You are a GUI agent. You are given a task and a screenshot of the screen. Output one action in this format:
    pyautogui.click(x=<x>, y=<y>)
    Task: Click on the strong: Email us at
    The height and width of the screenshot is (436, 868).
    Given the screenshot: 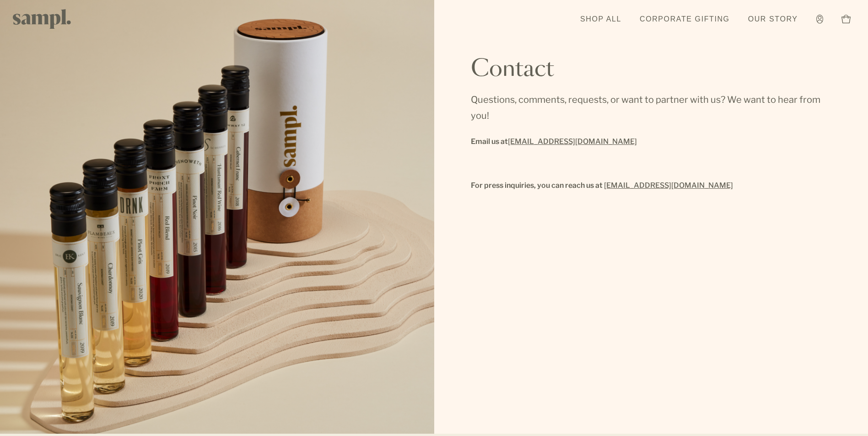 What is the action you would take?
    pyautogui.click(x=553, y=141)
    